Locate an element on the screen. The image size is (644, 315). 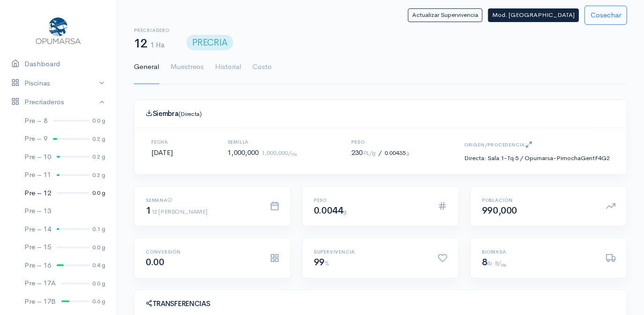
small: Directa is located at coordinates (475, 158).